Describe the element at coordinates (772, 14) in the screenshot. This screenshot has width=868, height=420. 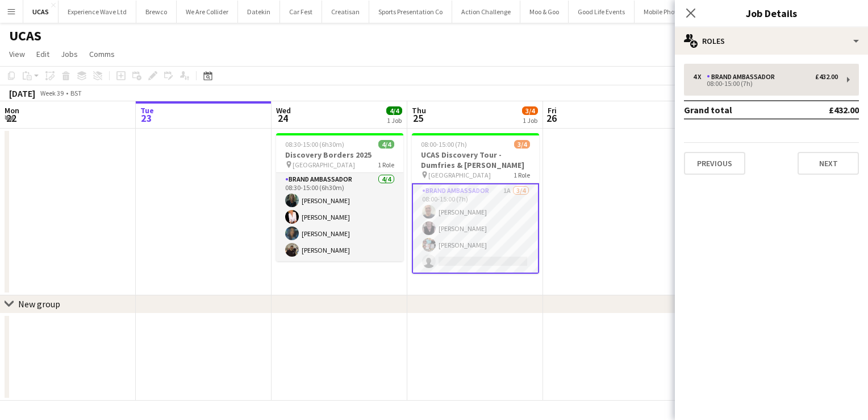
I see `h3: Job Details` at that location.